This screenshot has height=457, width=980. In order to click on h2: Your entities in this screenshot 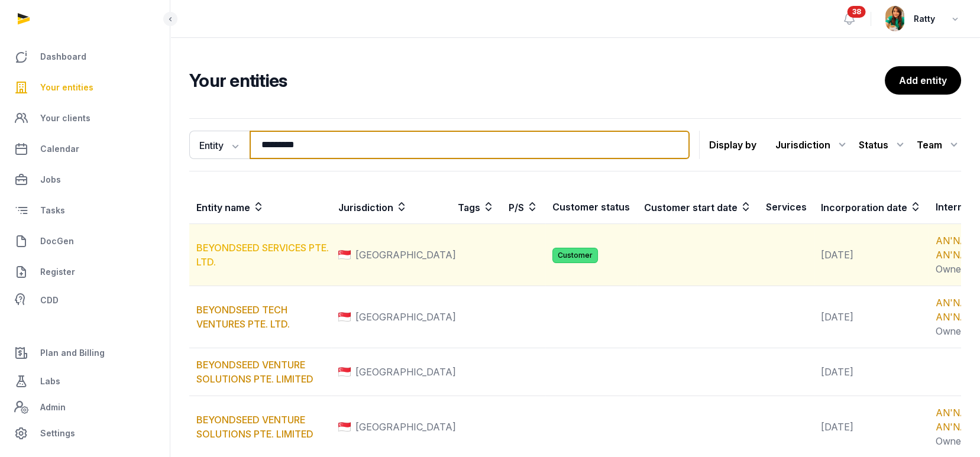, I will do `click(537, 80)`.